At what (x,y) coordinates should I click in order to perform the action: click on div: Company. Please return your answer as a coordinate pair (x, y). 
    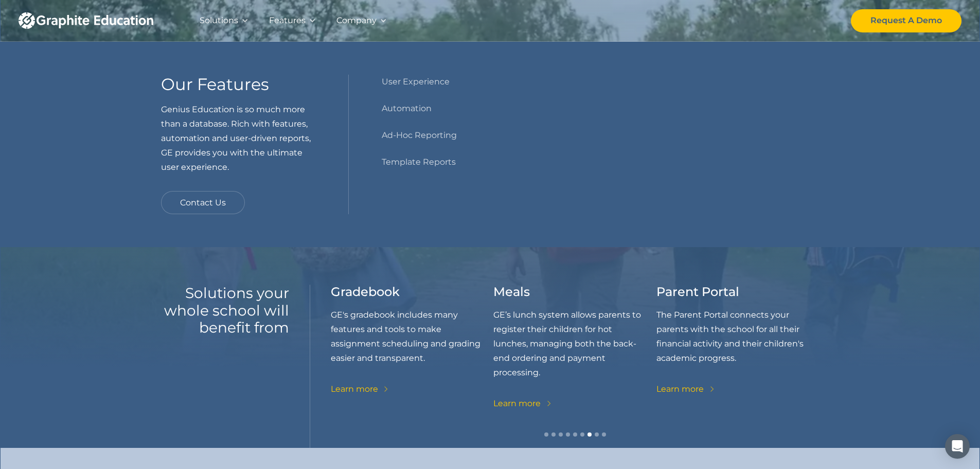
    Looking at the image, I should click on (357, 21).